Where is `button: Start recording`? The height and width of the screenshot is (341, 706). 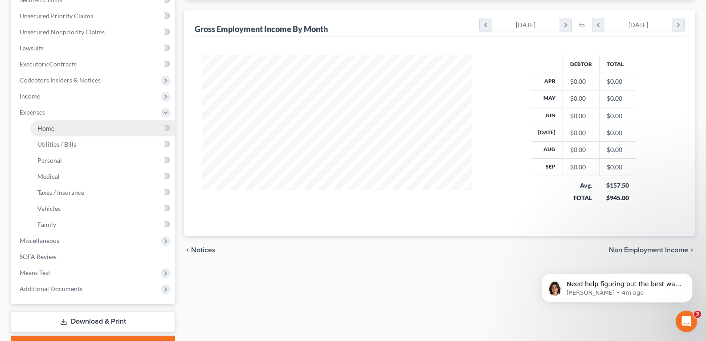
button: Start recording is located at coordinates (60, 276).